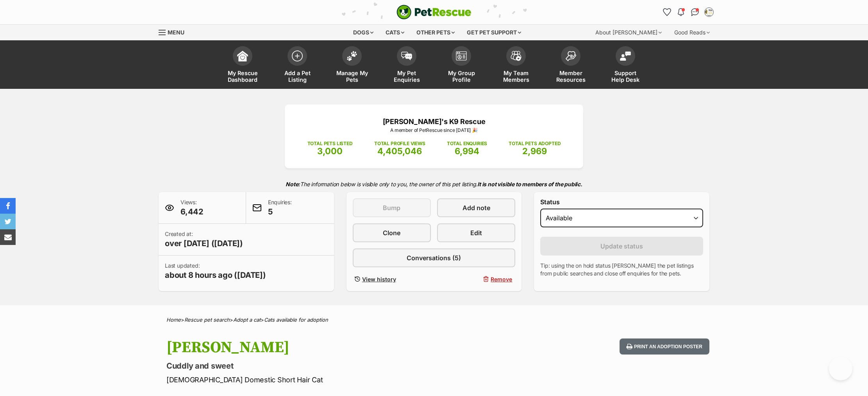  Describe the element at coordinates (477, 207) in the screenshot. I see `a: Add note` at that location.